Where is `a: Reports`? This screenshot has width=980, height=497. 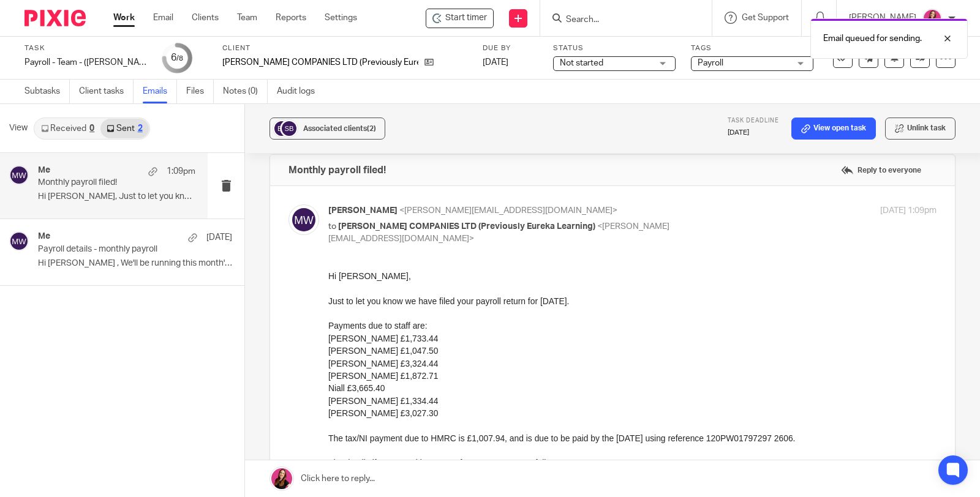 a: Reports is located at coordinates (291, 18).